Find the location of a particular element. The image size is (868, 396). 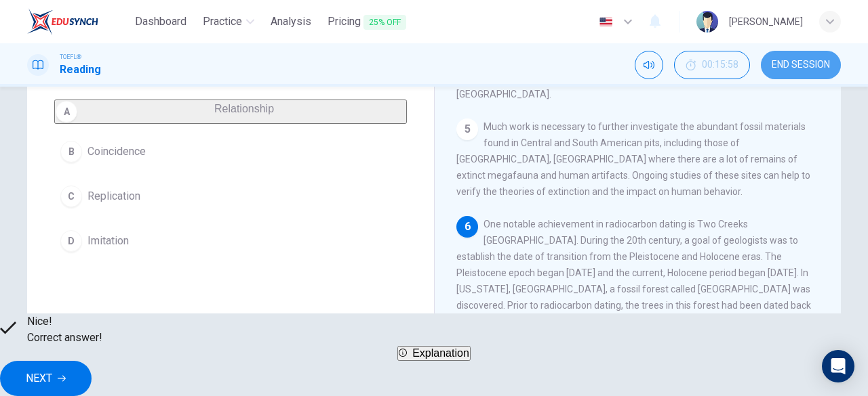

span: Much work is necessary to further investigate the abundant fossil materials found in Central and ... is located at coordinates (634, 159).